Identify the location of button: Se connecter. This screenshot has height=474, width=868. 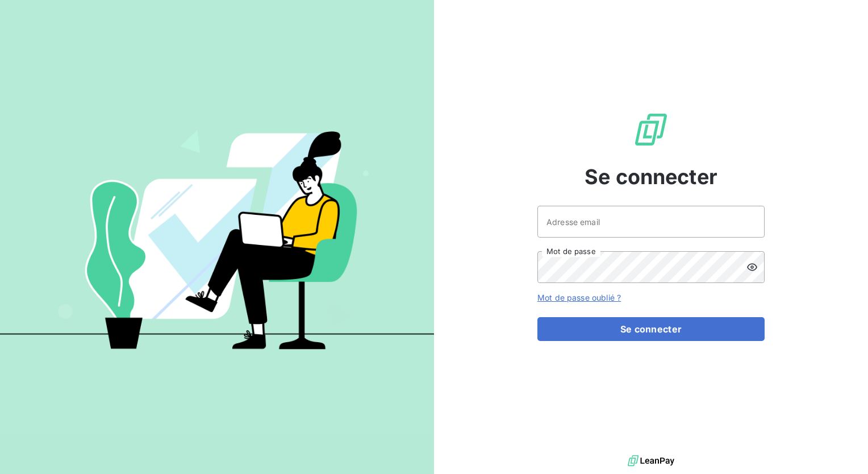
(651, 329).